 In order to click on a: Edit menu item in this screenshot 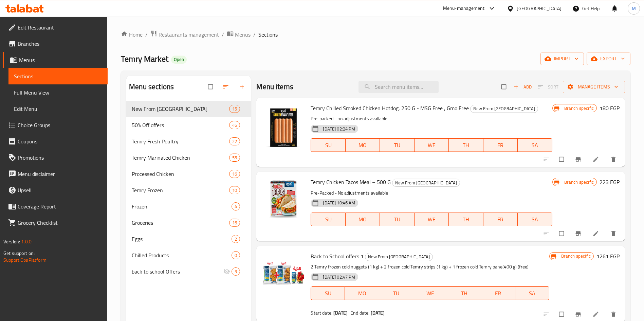, I will do `click(596, 159)`.